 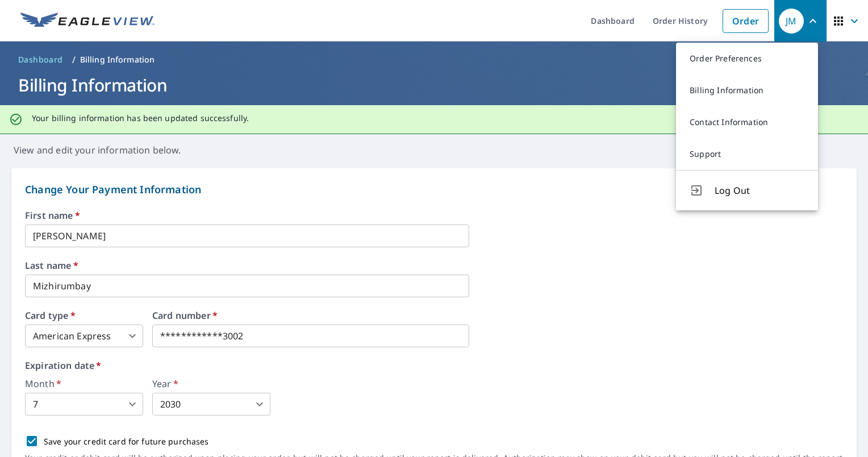 I want to click on p: Billing Information, so click(x=117, y=59).